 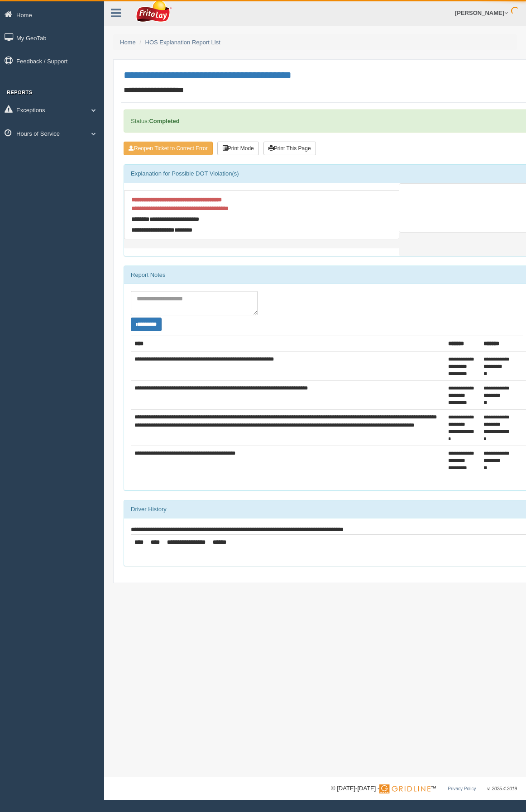 I want to click on a: Home, so click(x=128, y=43).